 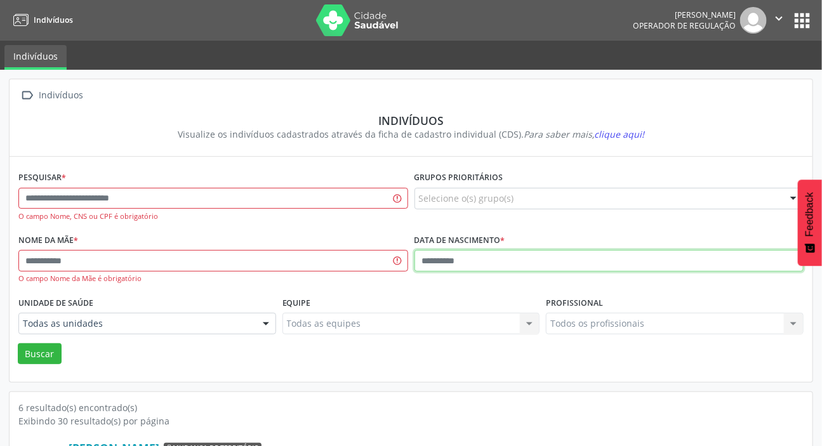 I want to click on i: Para saber mais,, so click(x=584, y=134).